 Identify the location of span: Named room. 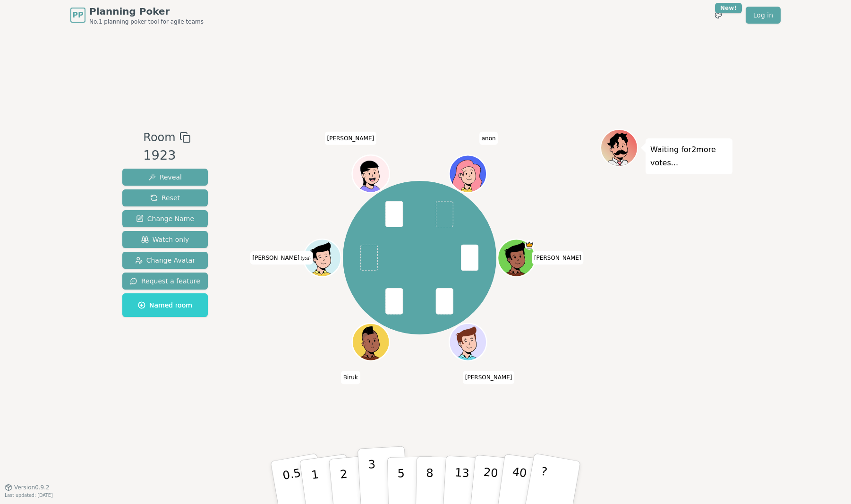
(165, 305).